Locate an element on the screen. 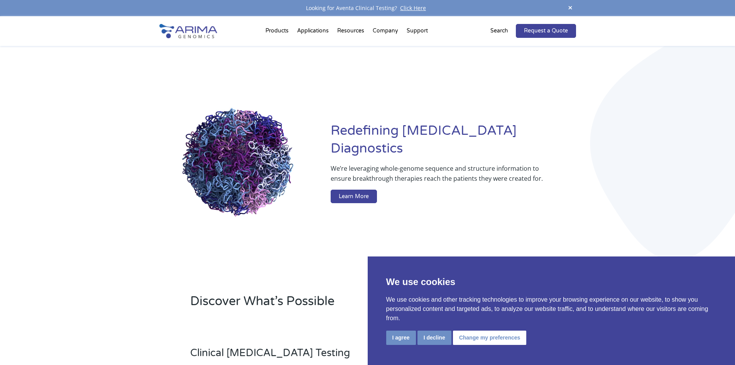 This screenshot has width=735, height=365. div: Chat Widget is located at coordinates (716, 346).